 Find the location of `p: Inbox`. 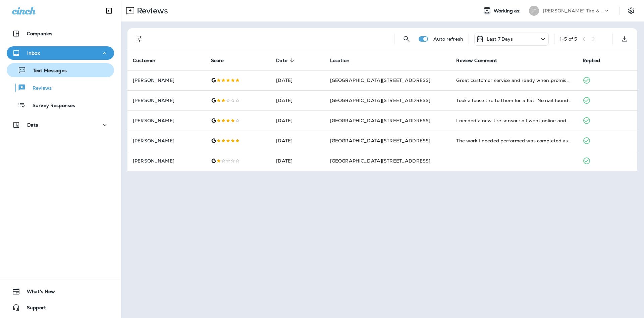

p: Inbox is located at coordinates (33, 53).